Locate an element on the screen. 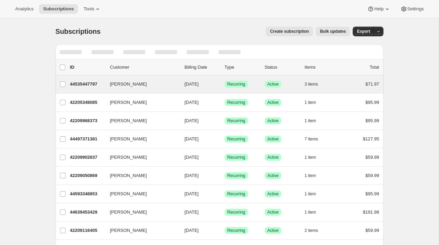 The width and height of the screenshot is (439, 245). button: 7 items is located at coordinates (315, 139).